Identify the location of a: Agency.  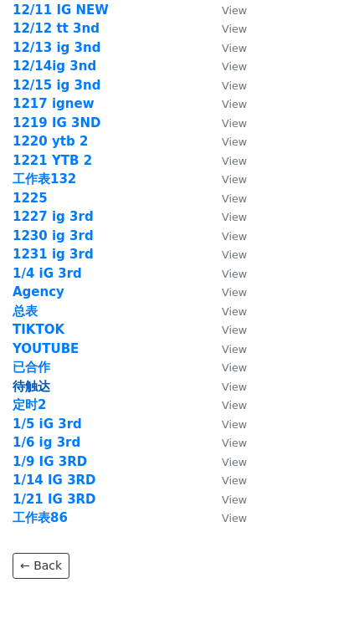
(39, 292).